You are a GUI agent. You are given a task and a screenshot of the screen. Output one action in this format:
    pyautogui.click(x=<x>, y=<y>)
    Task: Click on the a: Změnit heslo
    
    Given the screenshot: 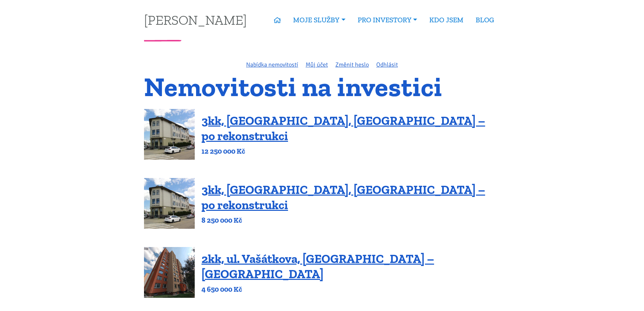 What is the action you would take?
    pyautogui.click(x=352, y=65)
    